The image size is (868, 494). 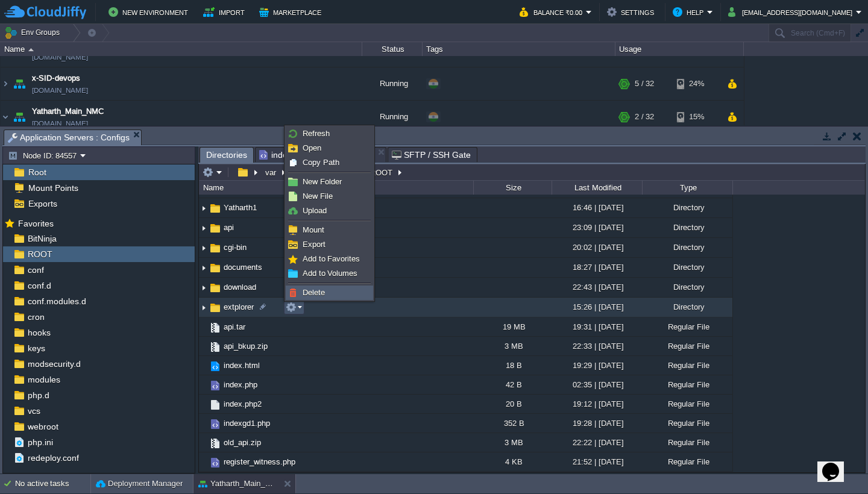 I want to click on div: Last Modified, so click(x=598, y=187).